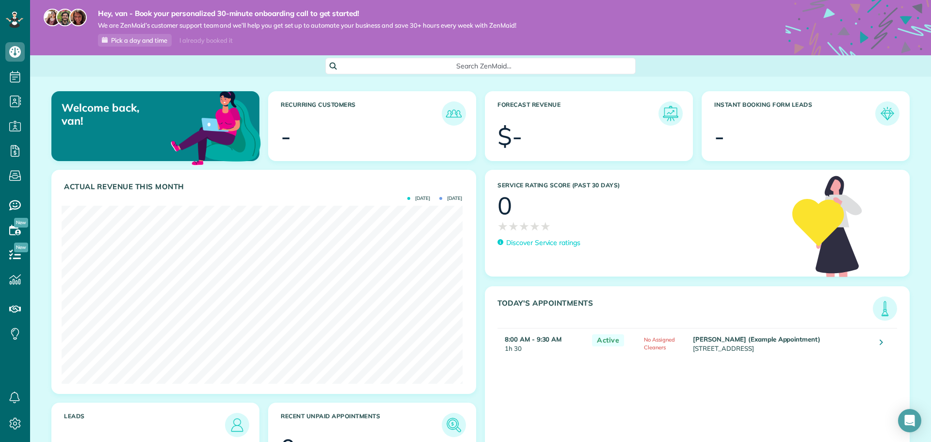 The height and width of the screenshot is (442, 931). I want to click on img: icon_unpaid_appointments-47b8ce3997adf2238b356f14209ab4cced10bd1f174958f3ca8f1d0dd7fffeee.png, so click(454, 425).